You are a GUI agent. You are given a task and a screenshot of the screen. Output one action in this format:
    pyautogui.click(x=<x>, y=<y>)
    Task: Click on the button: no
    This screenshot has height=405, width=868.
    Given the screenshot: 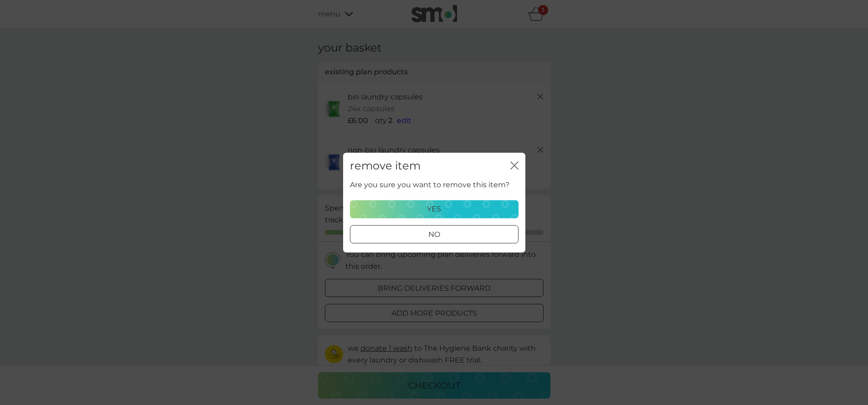 What is the action you would take?
    pyautogui.click(x=435, y=234)
    